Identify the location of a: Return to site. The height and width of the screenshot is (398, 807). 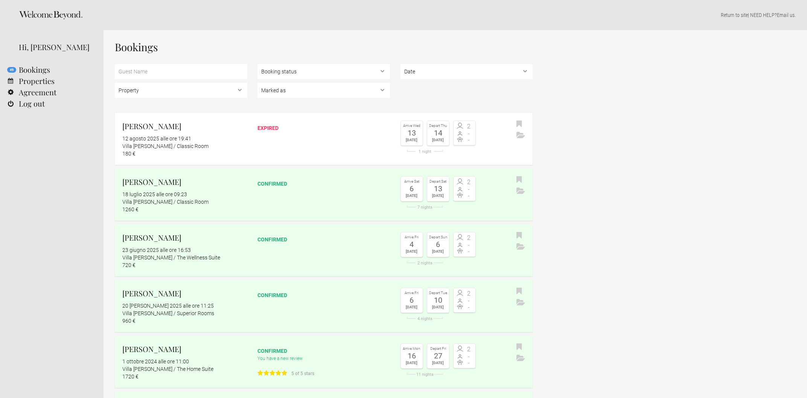
(735, 15).